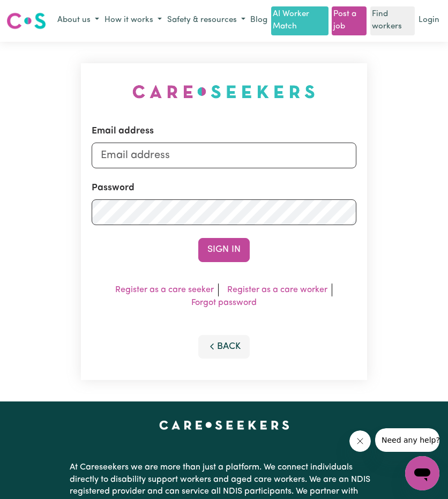 The height and width of the screenshot is (499, 448). I want to click on label: Email address, so click(123, 131).